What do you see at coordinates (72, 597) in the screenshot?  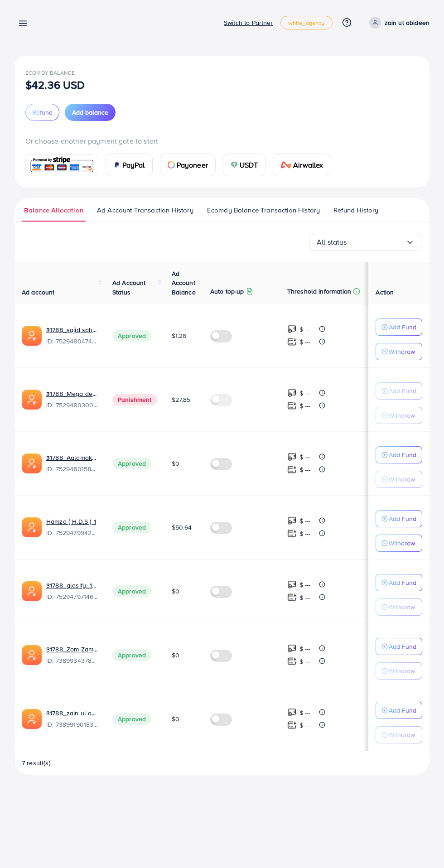 I see `span: ID: 7529479714629648401` at bounding box center [72, 597].